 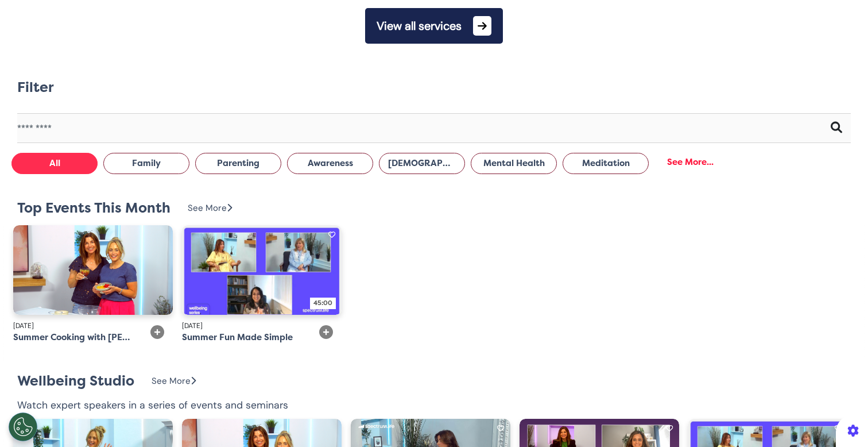 What do you see at coordinates (93, 270) in the screenshot?
I see `img: clare+and+ais.png` at bounding box center [93, 270].